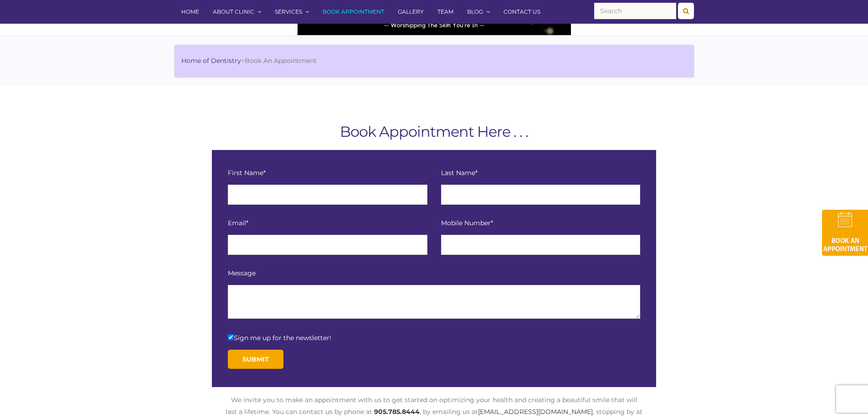  What do you see at coordinates (434, 132) in the screenshot?
I see `h1: Book Appointment Here . . .` at bounding box center [434, 132].